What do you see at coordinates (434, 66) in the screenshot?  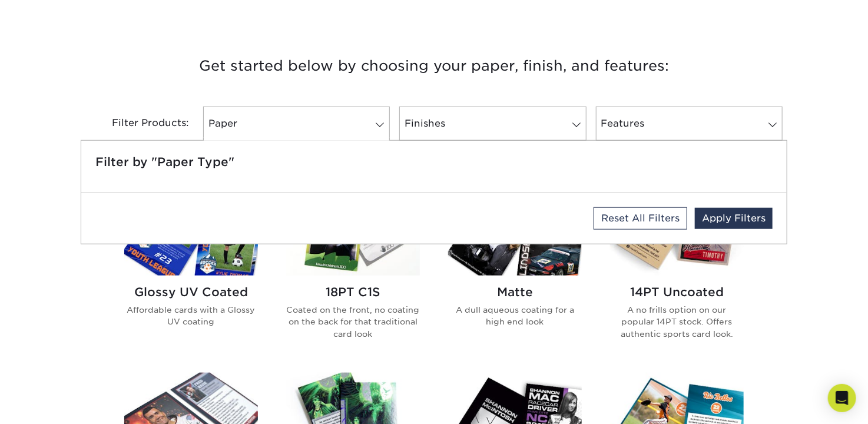 I see `h3: Get started below by choosing your paper, finish, and features:` at bounding box center [434, 66].